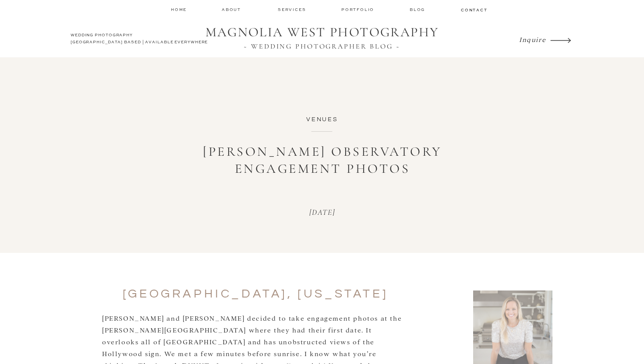 The width and height of the screenshot is (644, 364). Describe the element at coordinates (534, 39) in the screenshot. I see `a: Inquire` at that location.